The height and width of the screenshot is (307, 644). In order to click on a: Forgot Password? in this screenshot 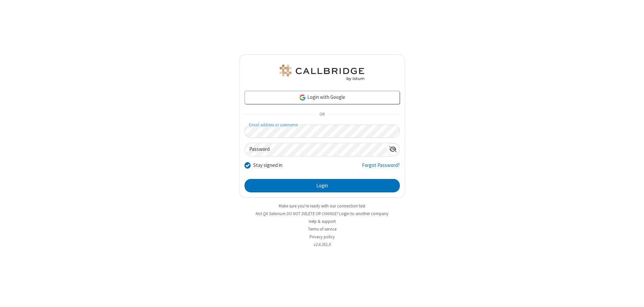, I will do `click(381, 168)`.